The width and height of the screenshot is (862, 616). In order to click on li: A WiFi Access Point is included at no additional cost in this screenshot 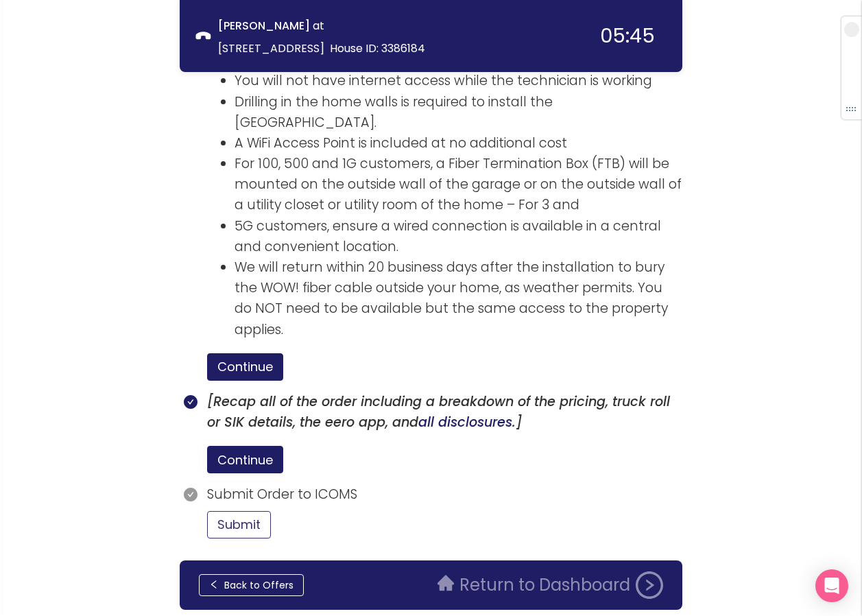, I will do `click(458, 143)`.